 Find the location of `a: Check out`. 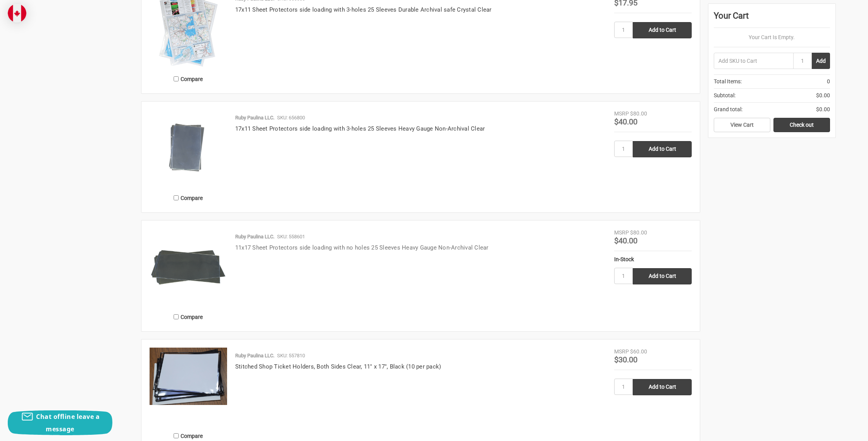

a: Check out is located at coordinates (802, 125).